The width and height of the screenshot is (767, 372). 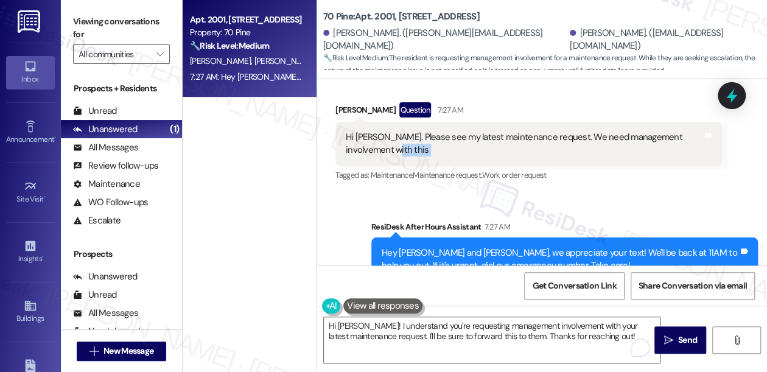 I want to click on a: Buildings, so click(x=30, y=312).